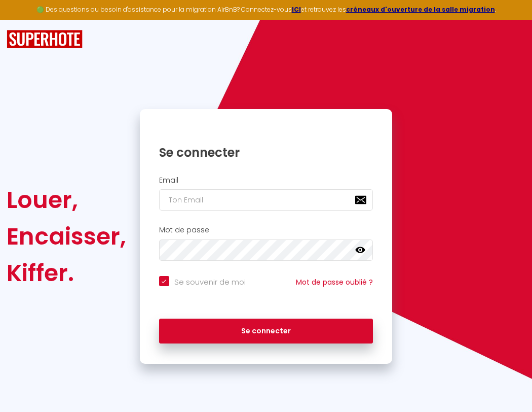 This screenshot has width=532, height=412. I want to click on strong: créneaux d'ouverture de la salle migration, so click(421, 9).